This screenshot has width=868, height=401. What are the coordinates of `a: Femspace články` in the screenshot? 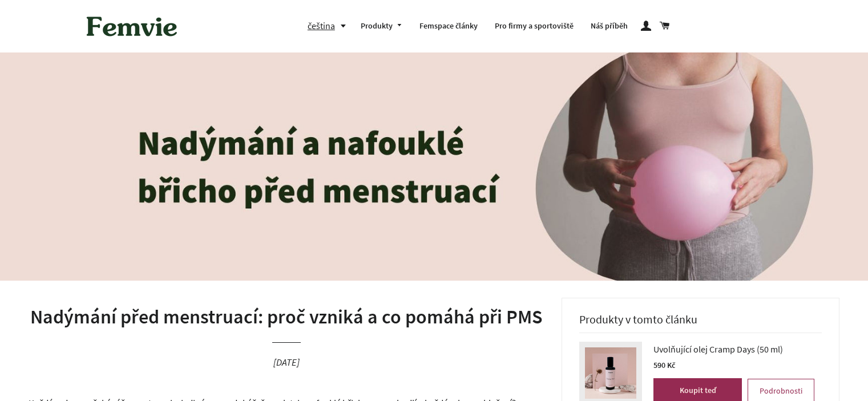 It's located at (449, 26).